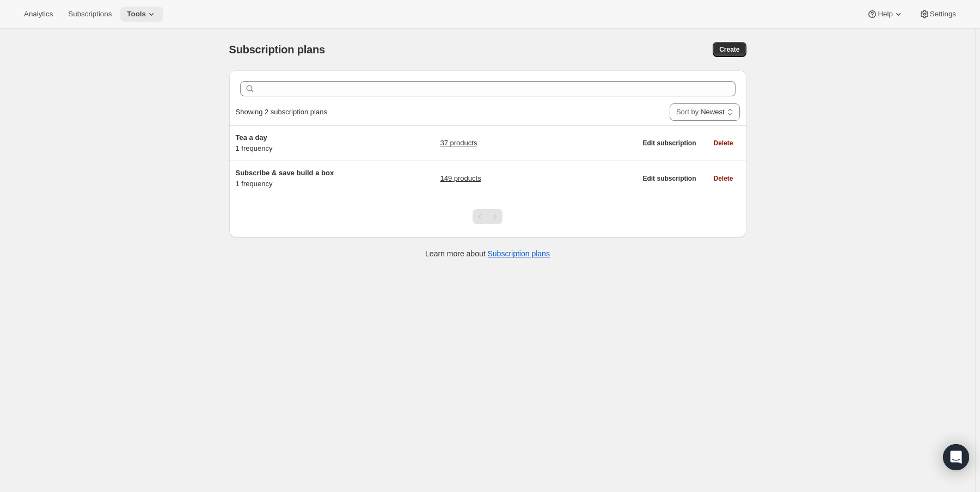  I want to click on span: Settings, so click(943, 14).